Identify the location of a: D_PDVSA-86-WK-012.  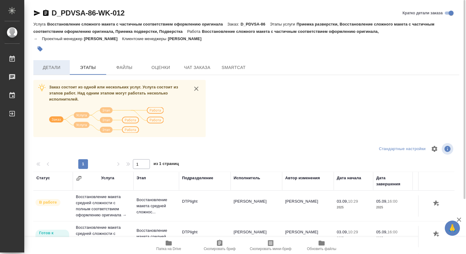
(88, 13).